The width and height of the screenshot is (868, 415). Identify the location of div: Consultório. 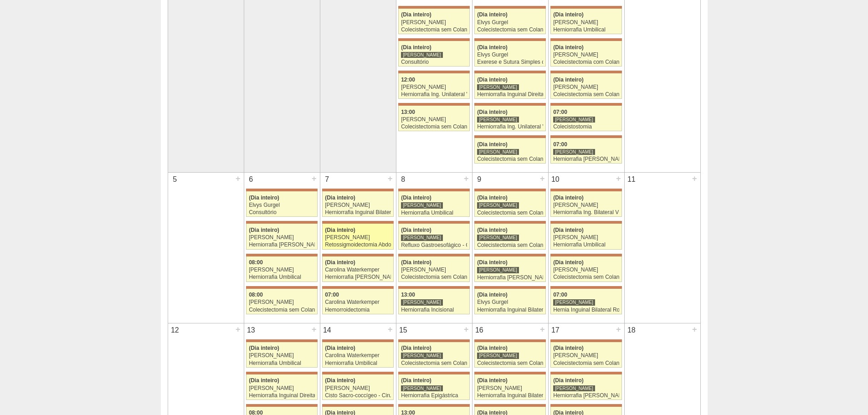
(281, 212).